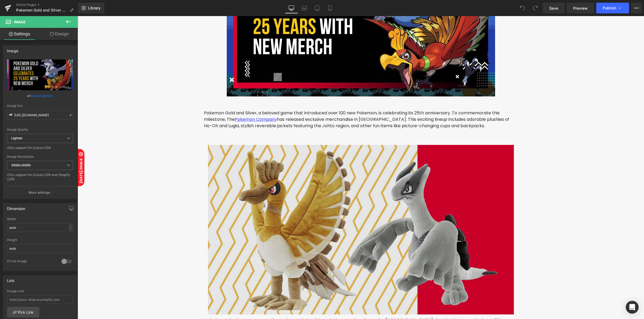 Image resolution: width=644 pixels, height=319 pixels. Describe the element at coordinates (21, 165) in the screenshot. I see `b: 3000x3000` at that location.